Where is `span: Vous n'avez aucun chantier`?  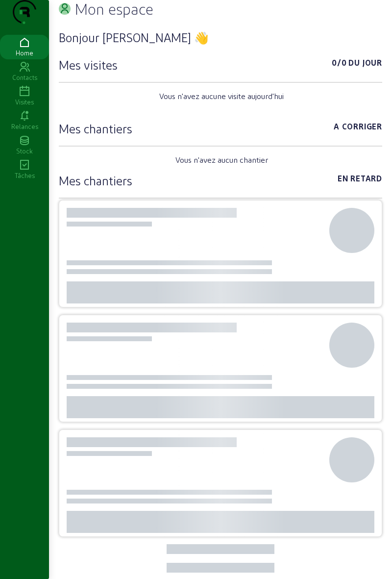
span: Vous n'avez aucun chantier is located at coordinates (222, 160).